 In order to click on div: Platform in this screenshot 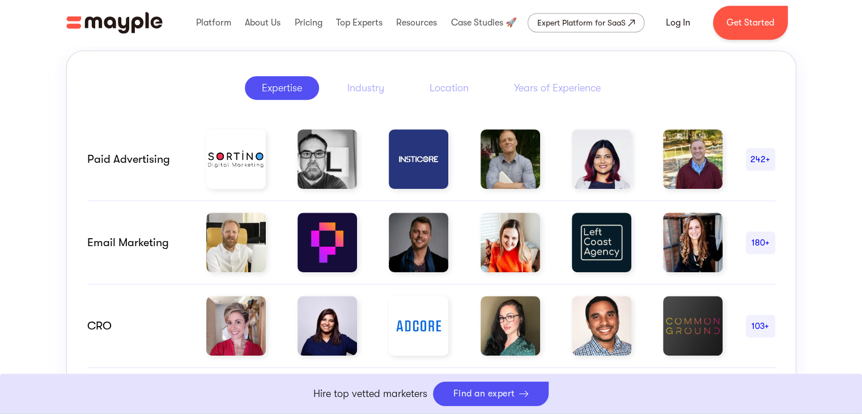, I will do `click(214, 23)`.